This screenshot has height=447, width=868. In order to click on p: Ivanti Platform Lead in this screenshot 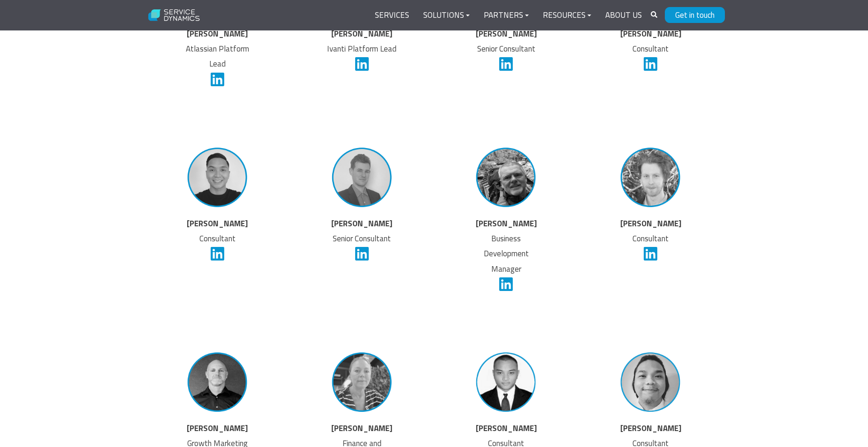, I will do `click(361, 52)`.